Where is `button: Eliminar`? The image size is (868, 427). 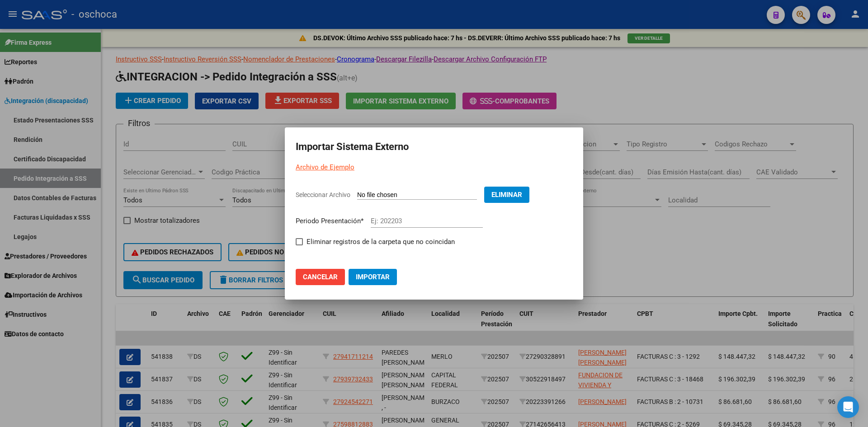
button: Eliminar is located at coordinates (507, 195).